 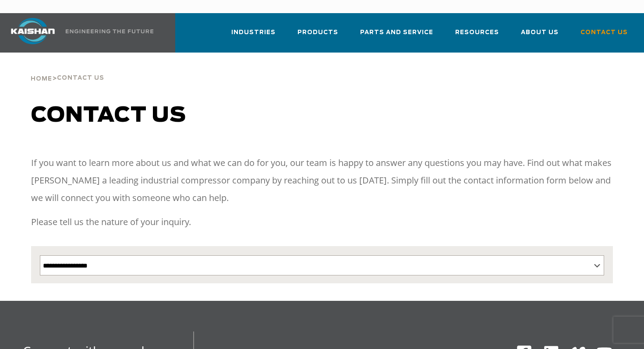 I want to click on a: Resources, so click(x=477, y=36).